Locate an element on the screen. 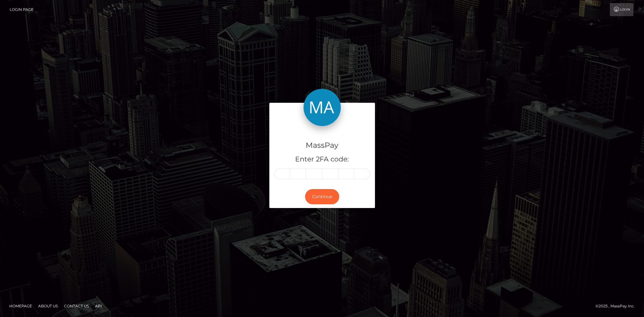 This screenshot has width=644, height=317. h4: MassPay is located at coordinates (322, 145).